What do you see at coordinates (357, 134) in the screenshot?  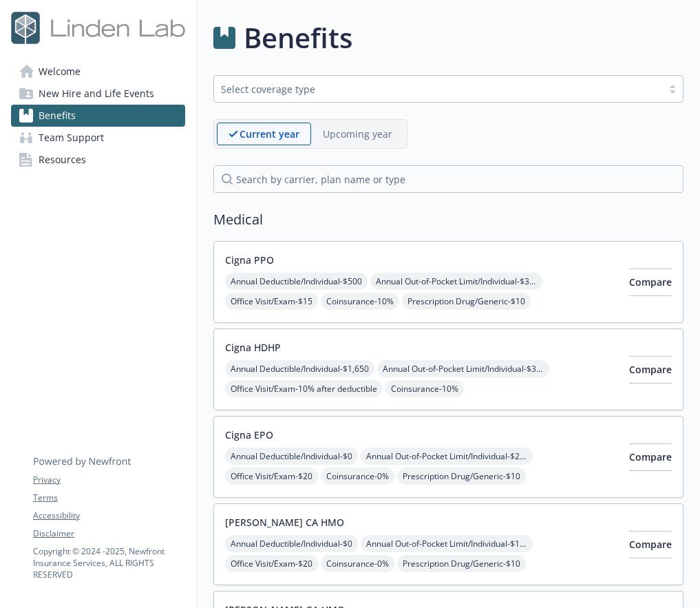 I see `p: Upcoming year` at bounding box center [357, 134].